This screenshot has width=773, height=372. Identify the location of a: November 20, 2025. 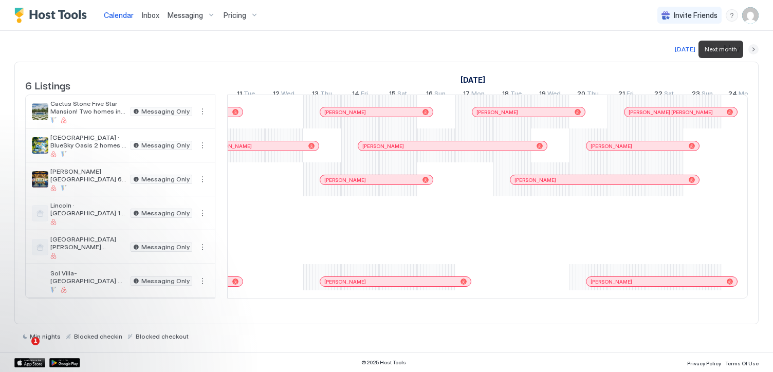
(588, 95).